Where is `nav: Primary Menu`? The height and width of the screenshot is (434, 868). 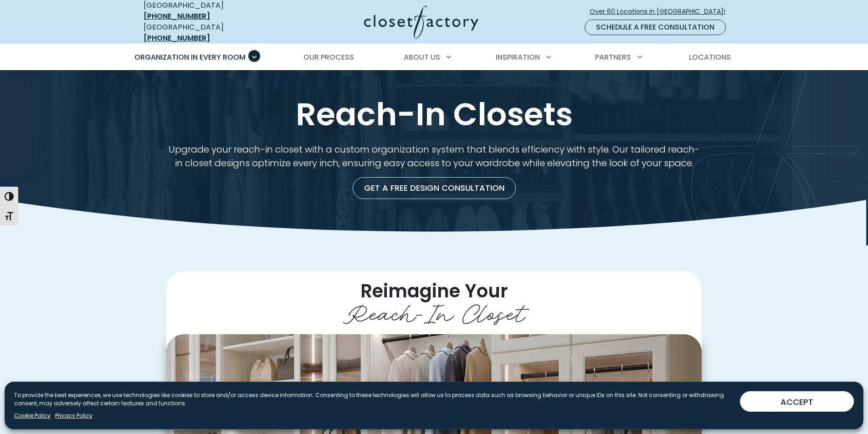
nav: Primary Menu is located at coordinates (434, 57).